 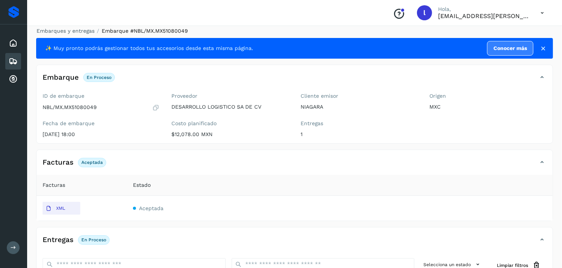 I want to click on a: Conocer más, so click(x=510, y=48).